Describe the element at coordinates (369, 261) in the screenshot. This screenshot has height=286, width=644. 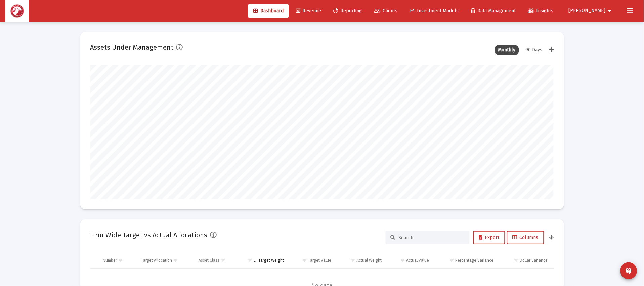
I see `div: Actual Weight` at that location.